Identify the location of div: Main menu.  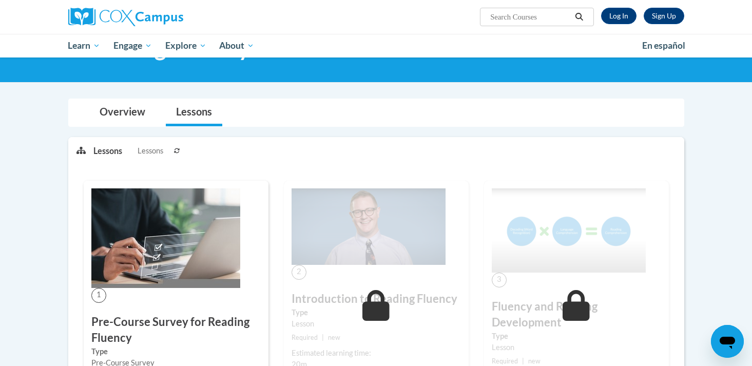
(376, 46).